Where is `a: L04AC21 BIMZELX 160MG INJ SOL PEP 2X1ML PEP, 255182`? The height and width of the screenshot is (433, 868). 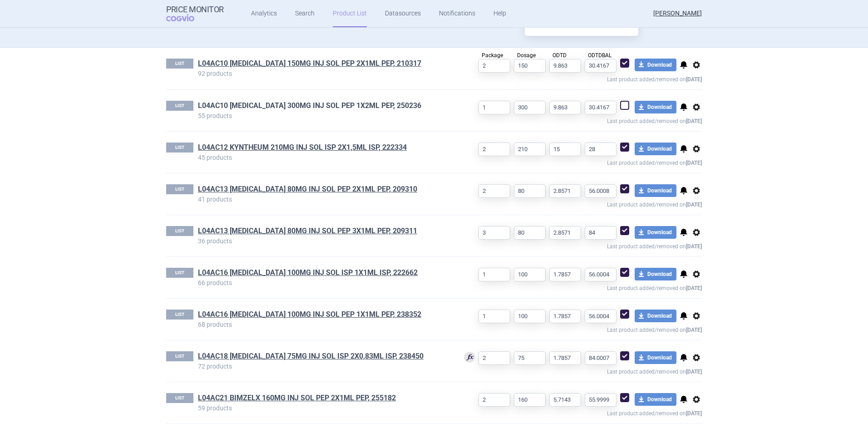 a: L04AC21 BIMZELX 160MG INJ SOL PEP 2X1ML PEP, 255182 is located at coordinates (297, 398).